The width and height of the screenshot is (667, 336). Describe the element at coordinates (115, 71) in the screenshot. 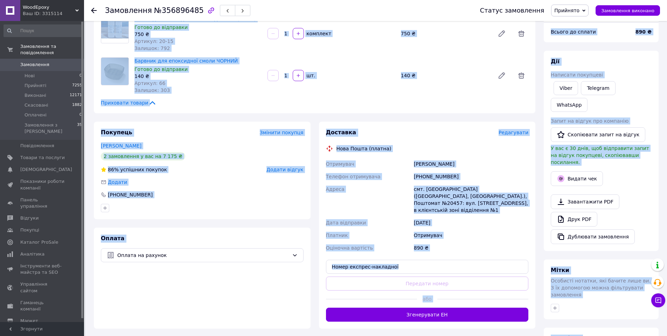

I see `img: Барвник для епоксидної смоли ЧОРНИЙ` at that location.